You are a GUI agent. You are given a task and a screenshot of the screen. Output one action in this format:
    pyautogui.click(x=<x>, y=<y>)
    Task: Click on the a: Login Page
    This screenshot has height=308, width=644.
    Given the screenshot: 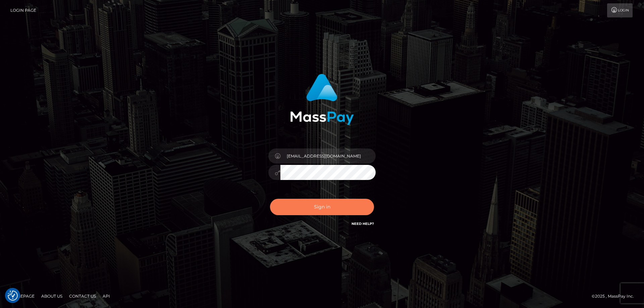 What is the action you would take?
    pyautogui.click(x=23, y=10)
    